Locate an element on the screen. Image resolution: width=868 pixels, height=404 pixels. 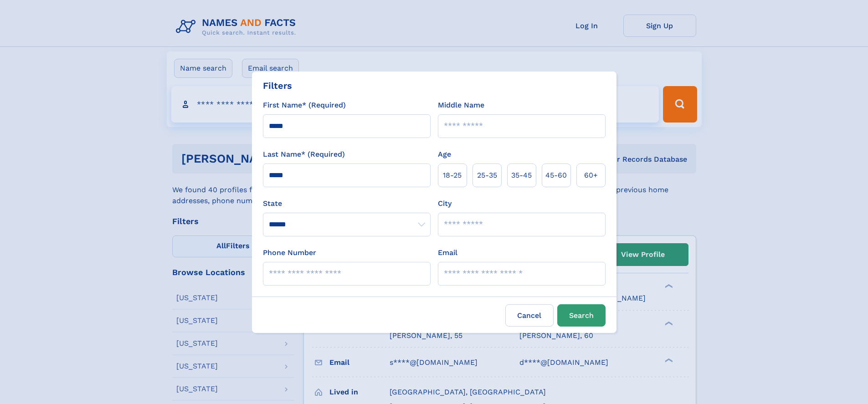
label: Middle Name is located at coordinates (461, 105).